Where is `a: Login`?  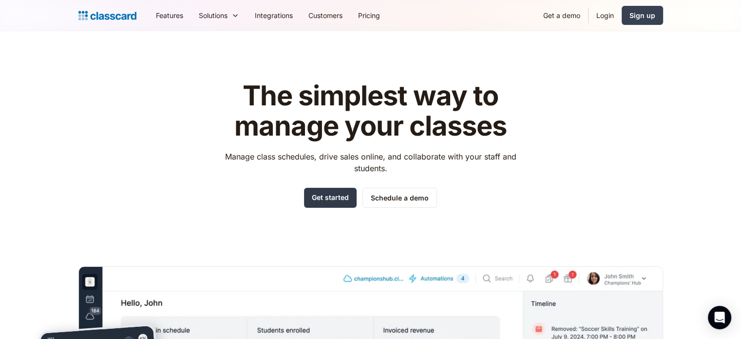
a: Login is located at coordinates (605, 15).